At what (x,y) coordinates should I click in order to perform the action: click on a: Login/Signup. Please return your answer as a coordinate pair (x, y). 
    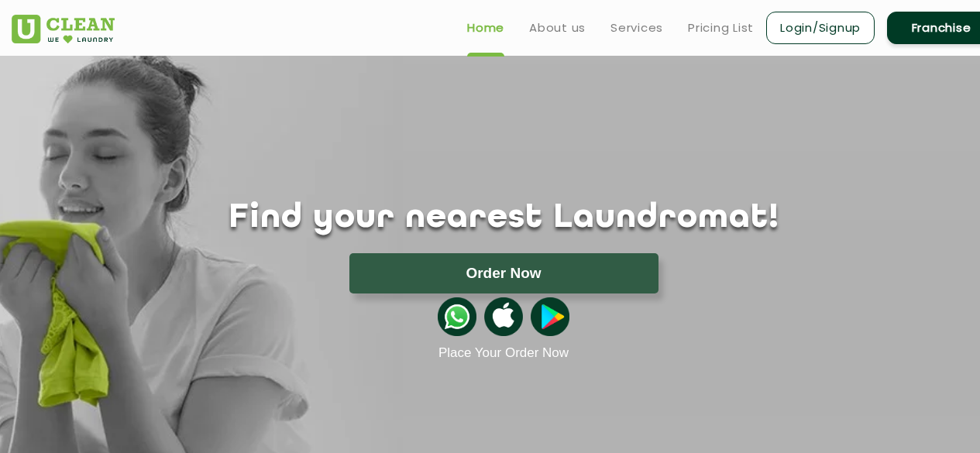
    Looking at the image, I should click on (821, 28).